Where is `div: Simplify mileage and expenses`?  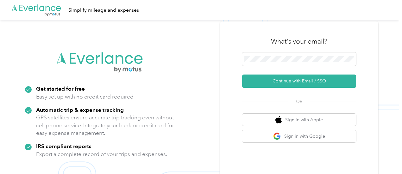 div: Simplify mileage and expenses is located at coordinates (103, 10).